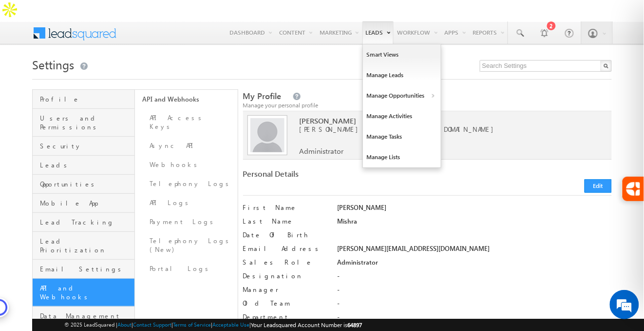  I want to click on label: Date Of Birth, so click(286, 235).